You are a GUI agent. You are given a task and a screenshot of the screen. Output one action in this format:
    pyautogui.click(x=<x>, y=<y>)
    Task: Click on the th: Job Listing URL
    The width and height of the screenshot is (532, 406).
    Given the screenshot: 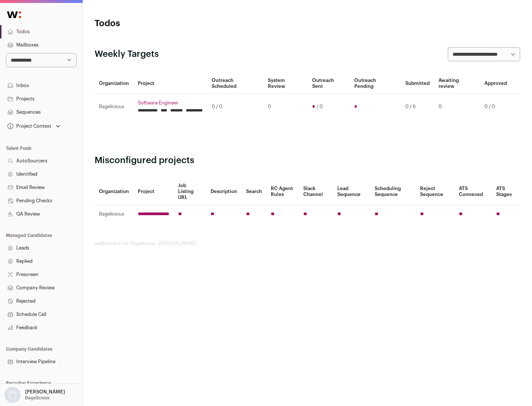 What is the action you would take?
    pyautogui.click(x=190, y=192)
    